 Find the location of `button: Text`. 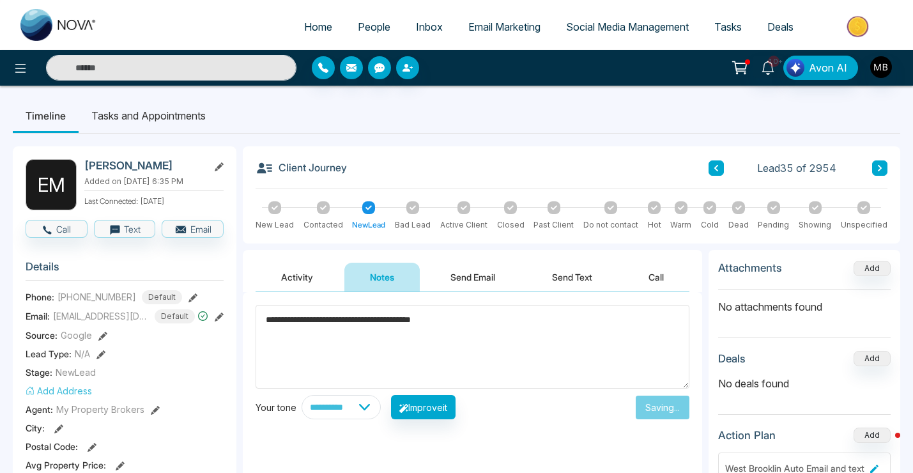

button: Text is located at coordinates (125, 229).